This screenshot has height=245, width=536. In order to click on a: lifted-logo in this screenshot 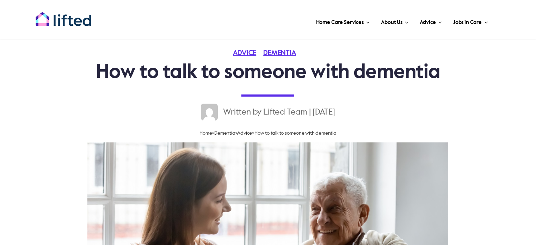, I will do `click(63, 15)`.